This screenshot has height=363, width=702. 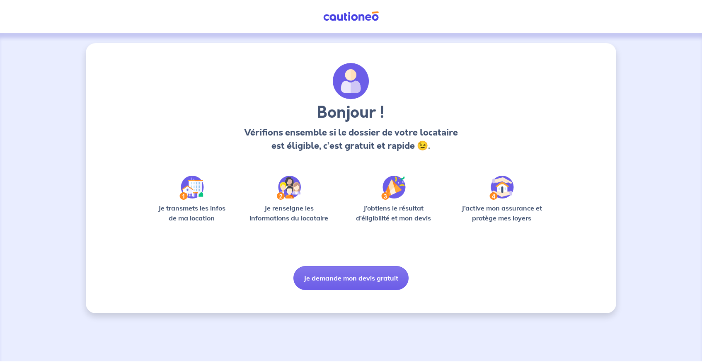 I want to click on p: Vérifions ensemble si le dossier de votre locataire est éligible, c’est gratuit et rapide 😉., so click(x=351, y=139).